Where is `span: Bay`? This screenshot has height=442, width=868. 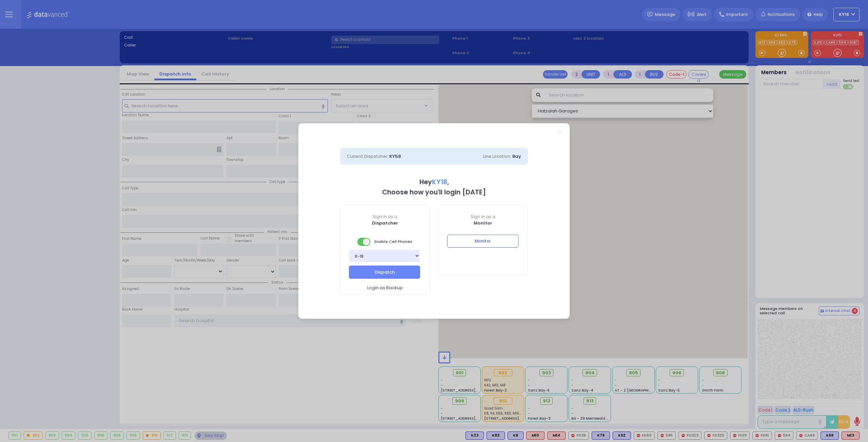
span: Bay is located at coordinates (517, 156).